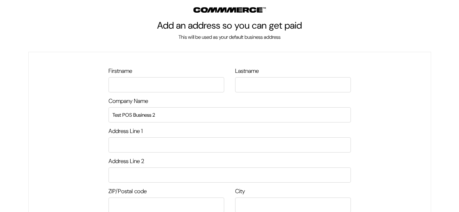 The image size is (459, 212). I want to click on label: City, so click(293, 191).